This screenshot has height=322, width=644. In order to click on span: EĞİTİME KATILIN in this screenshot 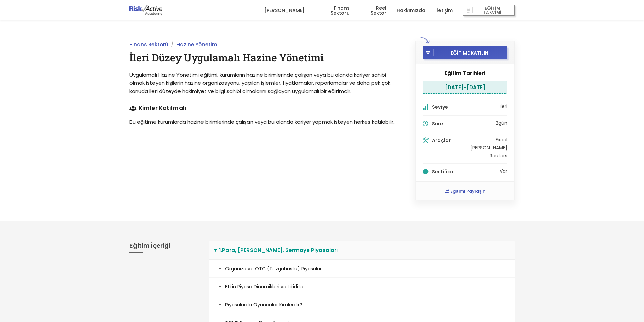, I will do `click(469, 53)`.